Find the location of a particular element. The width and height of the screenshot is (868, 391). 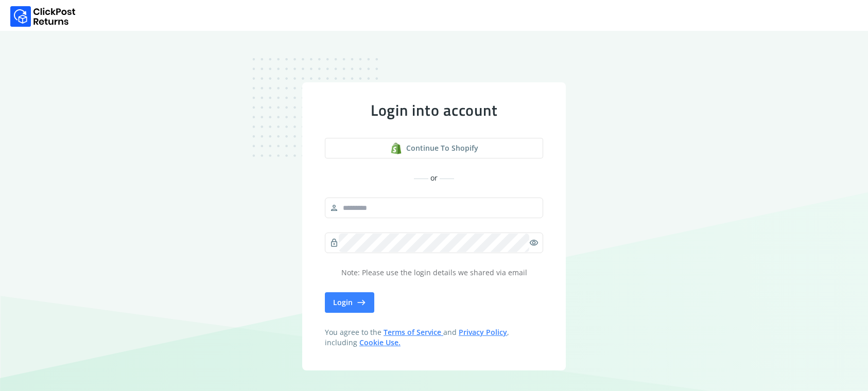

span: visibility is located at coordinates (534, 243).